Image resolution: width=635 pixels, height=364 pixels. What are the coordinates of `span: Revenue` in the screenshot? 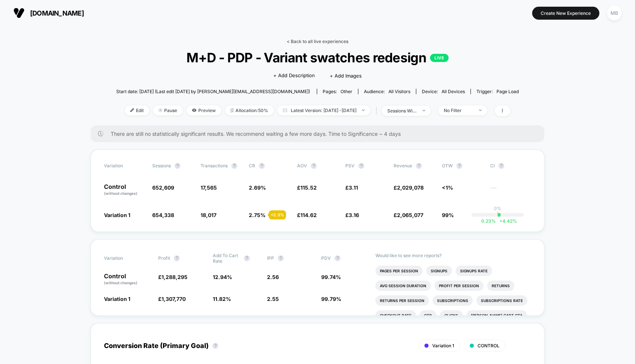 It's located at (403, 166).